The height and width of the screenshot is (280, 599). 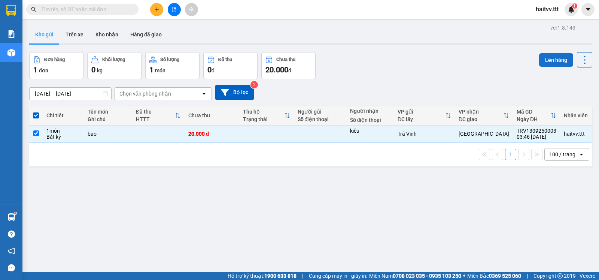 I want to click on button: aim, so click(x=191, y=9).